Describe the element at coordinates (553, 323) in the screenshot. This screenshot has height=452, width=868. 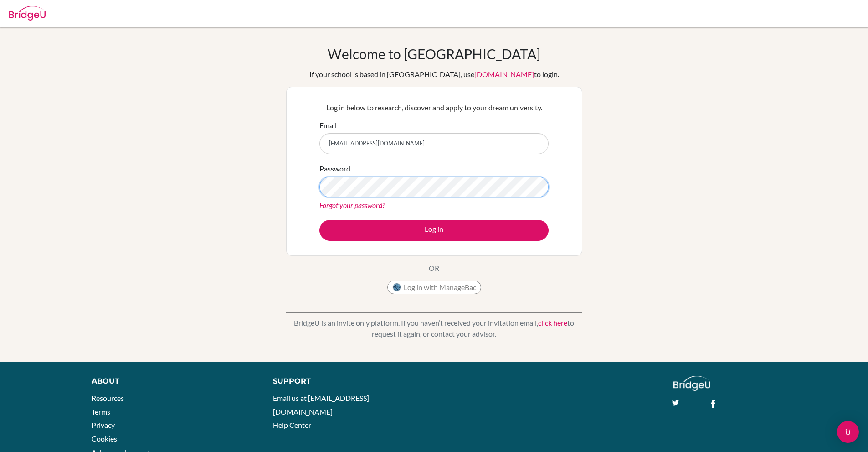
I see `a: click here` at that location.